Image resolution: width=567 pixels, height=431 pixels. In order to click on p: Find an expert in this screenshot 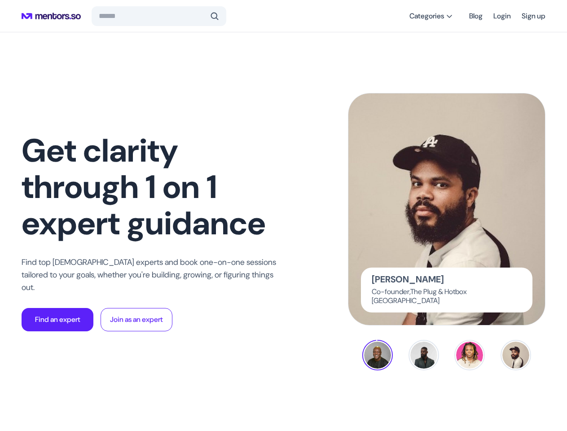, I will do `click(57, 320)`.